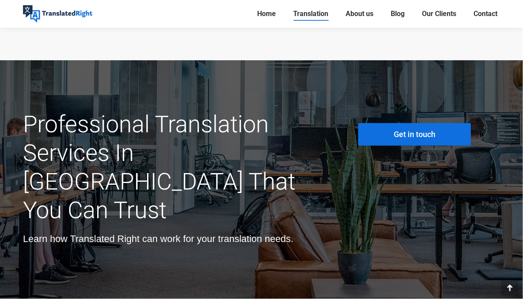  Describe the element at coordinates (177, 239) in the screenshot. I see `div: Learn how Translated Right can work for your translation needs.` at that location.